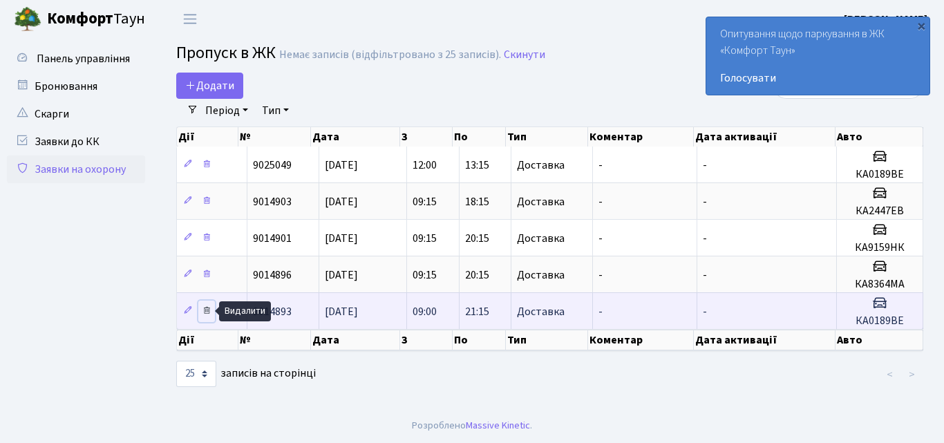  Describe the element at coordinates (817, 78) in the screenshot. I see `a: Голосувати` at that location.